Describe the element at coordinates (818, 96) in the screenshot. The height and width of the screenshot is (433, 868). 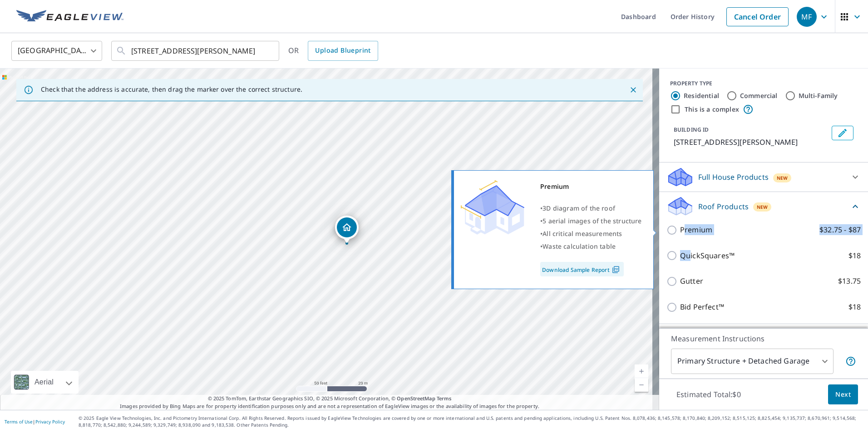
I see `label: Multi-Family` at that location.